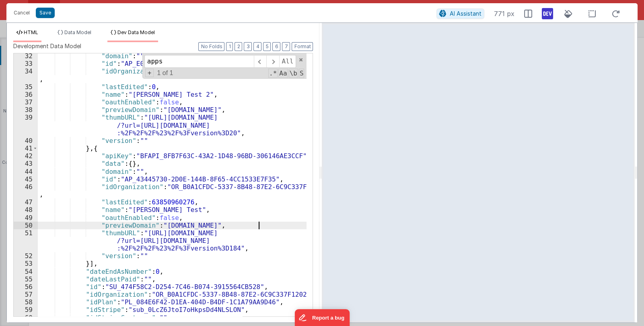 Image resolution: width=644 pixels, height=326 pixels. I want to click on div: 39, so click(26, 125).